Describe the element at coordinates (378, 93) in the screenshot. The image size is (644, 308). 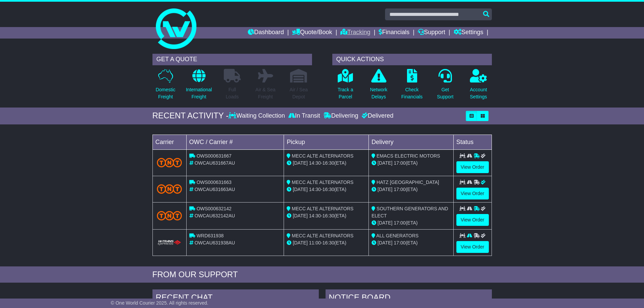
I see `p: Network Delays` at that location.